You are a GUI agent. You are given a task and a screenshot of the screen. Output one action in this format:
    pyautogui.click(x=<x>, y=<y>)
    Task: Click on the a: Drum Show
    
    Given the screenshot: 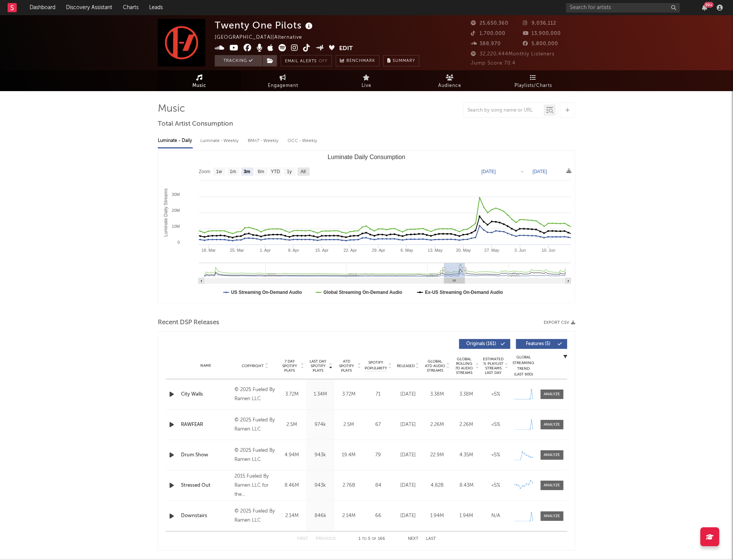 What is the action you would take?
    pyautogui.click(x=205, y=455)
    